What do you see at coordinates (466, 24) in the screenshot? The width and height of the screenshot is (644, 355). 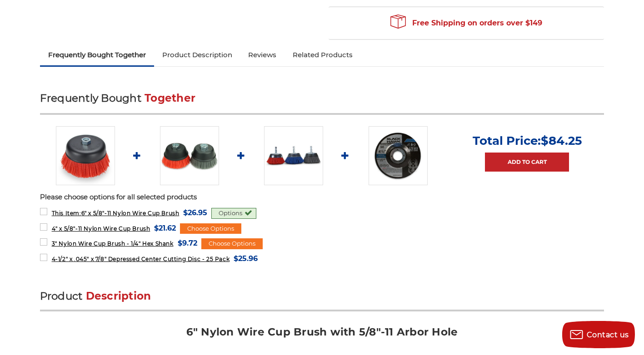 I see `span: Free Shipping on orders over $149` at bounding box center [466, 24].